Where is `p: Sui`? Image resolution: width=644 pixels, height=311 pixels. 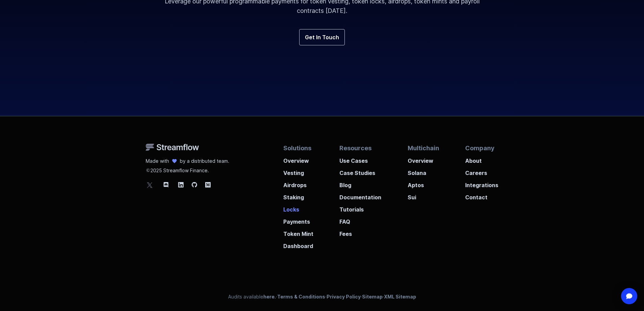 p: Sui is located at coordinates (423, 195).